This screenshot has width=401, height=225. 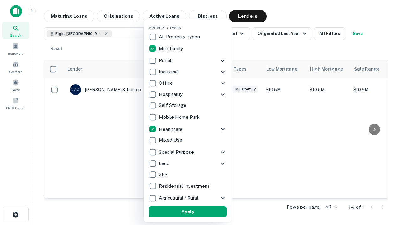 I want to click on div: Agricultural / Rural, so click(x=188, y=198).